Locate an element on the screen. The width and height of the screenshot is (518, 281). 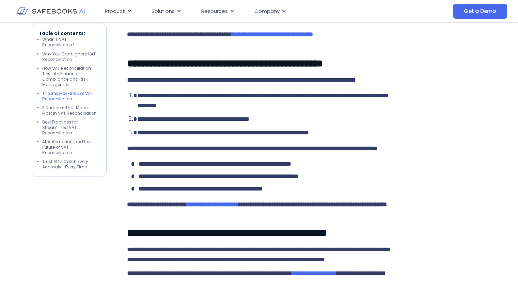
span: Solutions is located at coordinates (163, 11).